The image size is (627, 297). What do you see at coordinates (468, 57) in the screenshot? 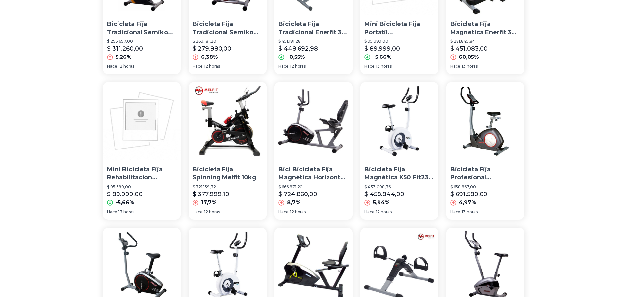
I see `p: 60,05%` at bounding box center [468, 57].